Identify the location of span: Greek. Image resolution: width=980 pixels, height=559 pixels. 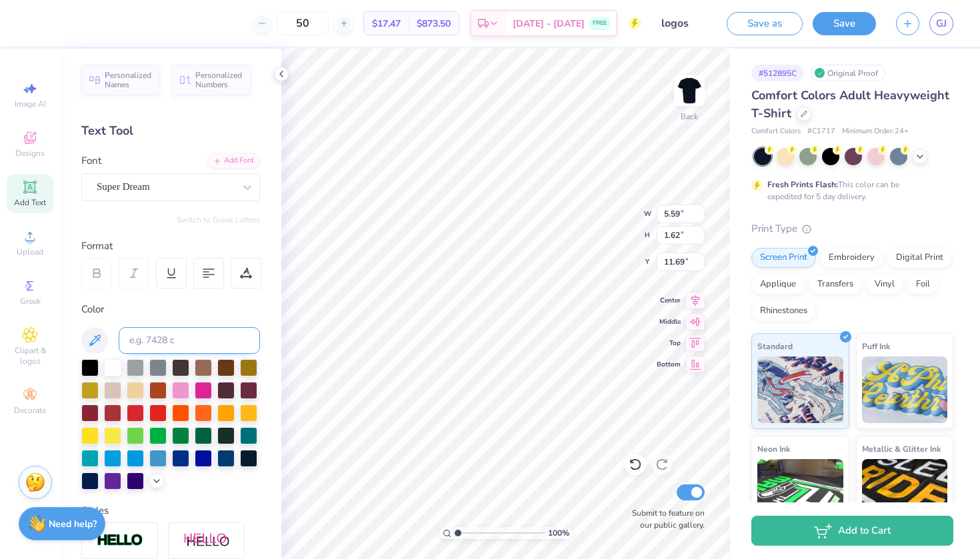
(30, 301).